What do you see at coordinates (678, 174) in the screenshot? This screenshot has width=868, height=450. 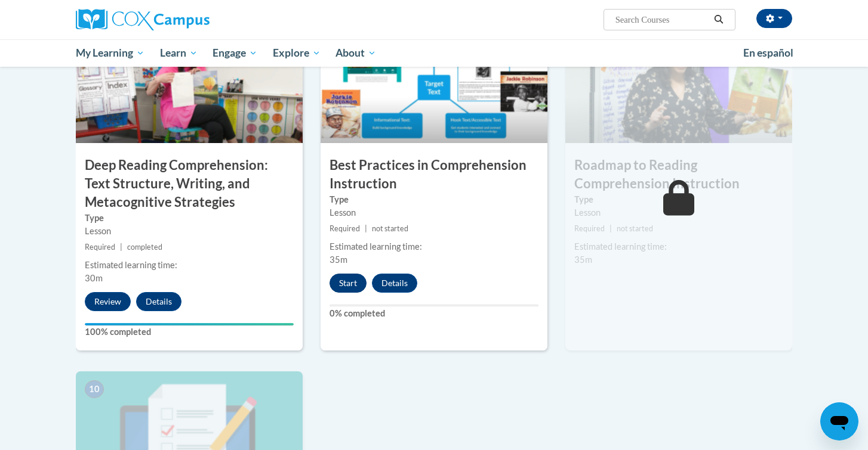 I see `h3: Roadmap to Reading Comprehension Instruction` at bounding box center [678, 174].